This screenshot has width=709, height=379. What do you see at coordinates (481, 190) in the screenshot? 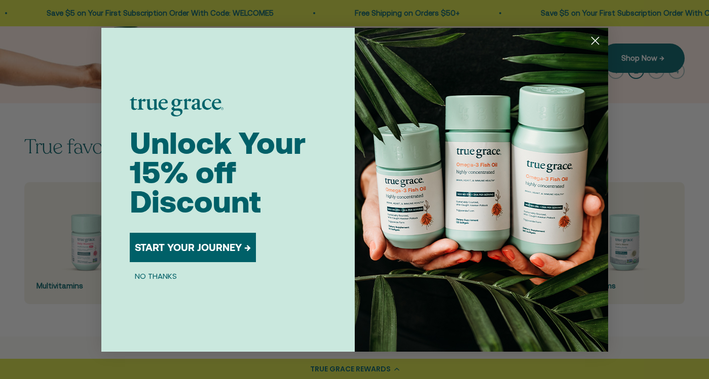
I see `img: 098727d5-50f8-4f9b-9554-844bb8da1403.jpeg` at bounding box center [481, 190].